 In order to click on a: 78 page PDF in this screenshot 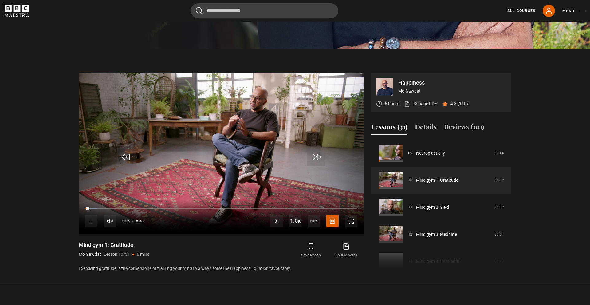, I will do `click(420, 104)`.